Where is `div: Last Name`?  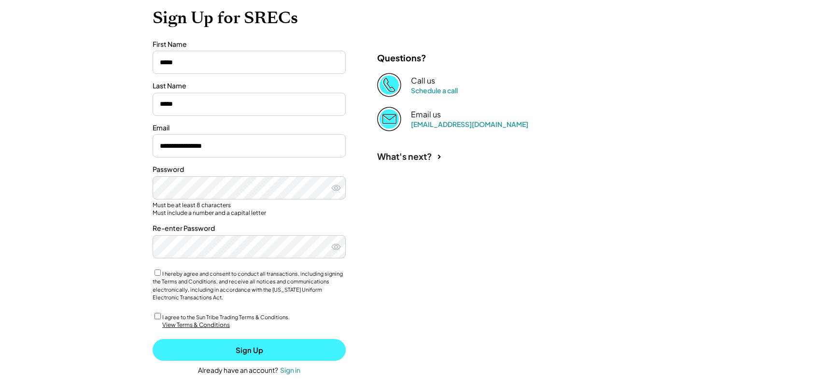
div: Last Name is located at coordinates (249, 86).